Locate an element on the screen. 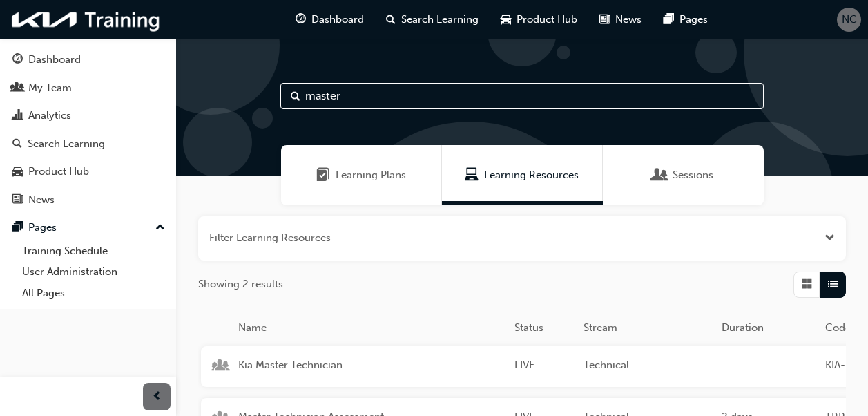 The height and width of the screenshot is (416, 868). span: people-icon is located at coordinates (18, 88).